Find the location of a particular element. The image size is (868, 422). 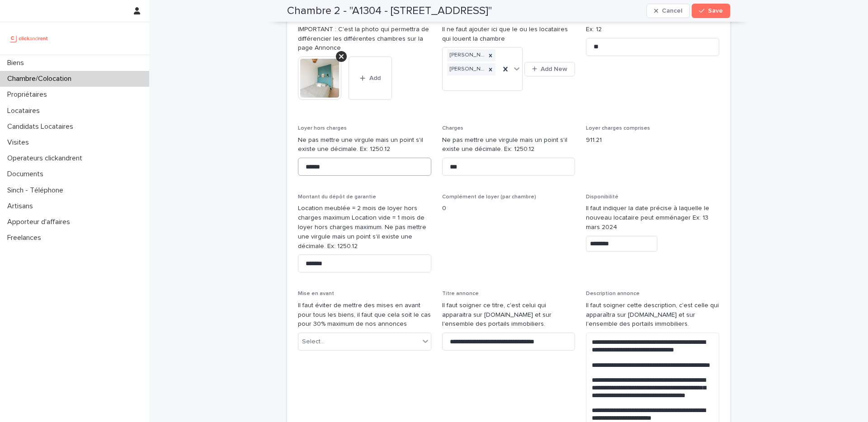

p: Il faut indiquer la date précise à laquelle le nouveau locataire peut emménager Ex: 13 mars 2024 is located at coordinates (653, 218).